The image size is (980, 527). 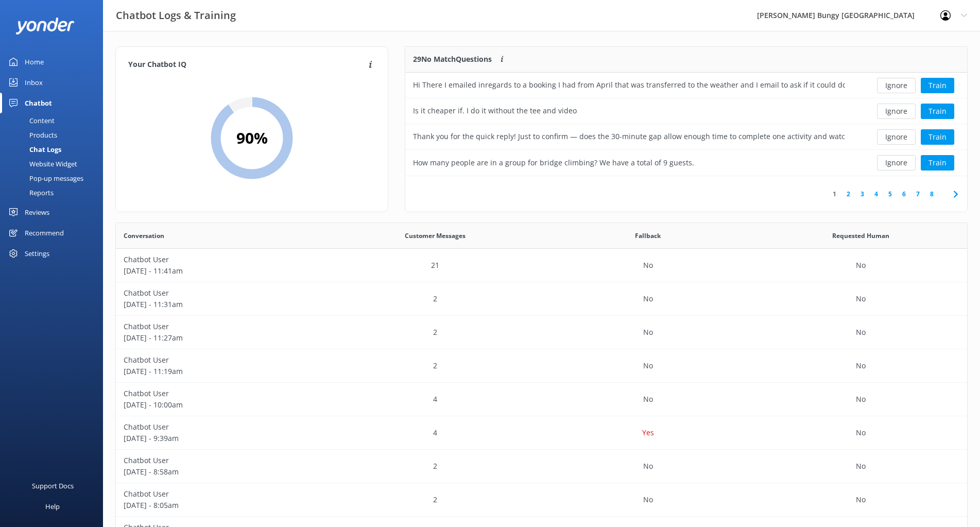 What do you see at coordinates (38, 103) in the screenshot?
I see `div: Chatbot` at bounding box center [38, 103].